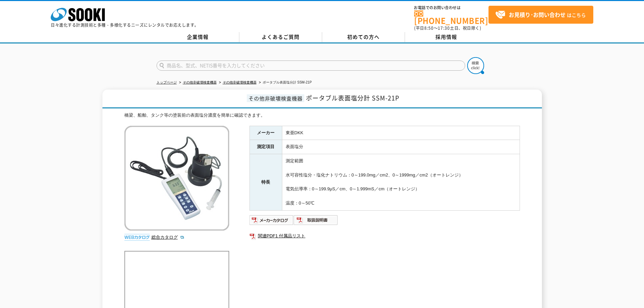 Image resolution: width=644 pixels, height=308 pixels. What do you see at coordinates (275, 98) in the screenshot?
I see `span: その他非破壊検査機器` at bounding box center [275, 98].